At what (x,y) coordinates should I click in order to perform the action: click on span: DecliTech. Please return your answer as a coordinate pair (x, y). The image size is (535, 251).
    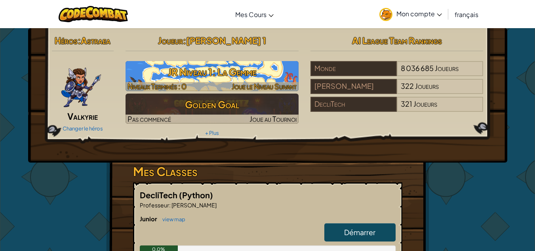
    Looking at the image, I should click on (159, 194).